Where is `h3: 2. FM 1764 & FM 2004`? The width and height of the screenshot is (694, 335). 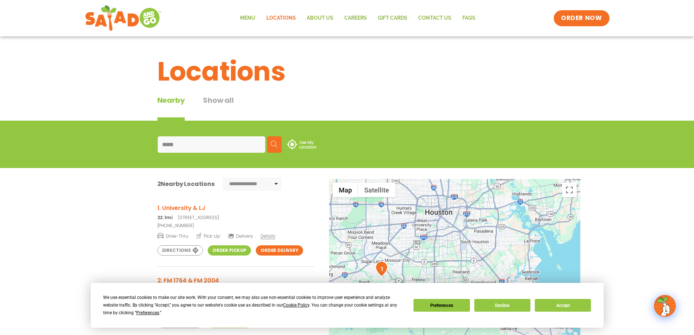 h3: 2. FM 1764 & FM 2004 is located at coordinates (236, 280).